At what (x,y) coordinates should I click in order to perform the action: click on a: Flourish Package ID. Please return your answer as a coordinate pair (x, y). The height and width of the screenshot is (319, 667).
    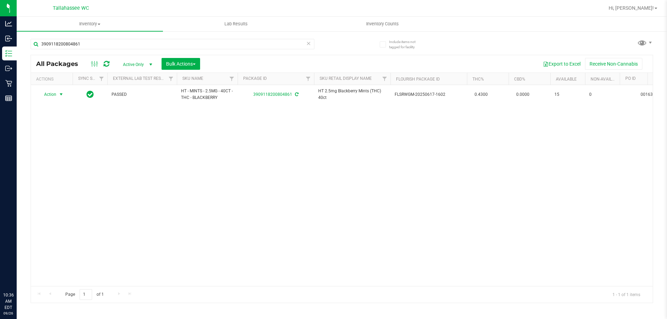
    Looking at the image, I should click on (418, 79).